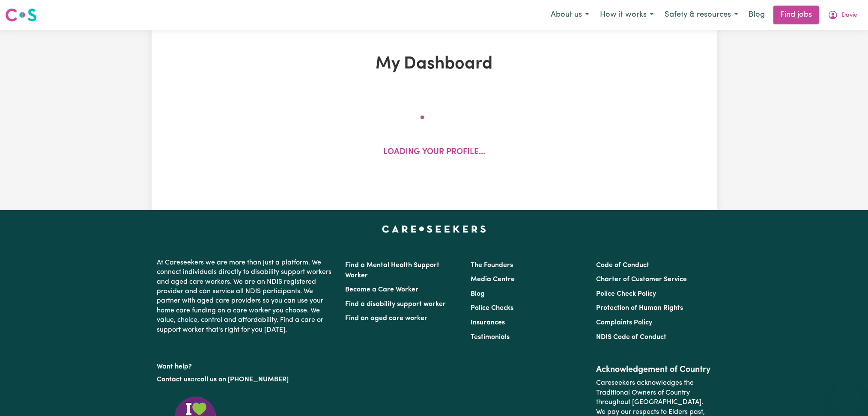 This screenshot has height=416, width=868. What do you see at coordinates (173, 380) in the screenshot?
I see `a: Contact us` at bounding box center [173, 380].